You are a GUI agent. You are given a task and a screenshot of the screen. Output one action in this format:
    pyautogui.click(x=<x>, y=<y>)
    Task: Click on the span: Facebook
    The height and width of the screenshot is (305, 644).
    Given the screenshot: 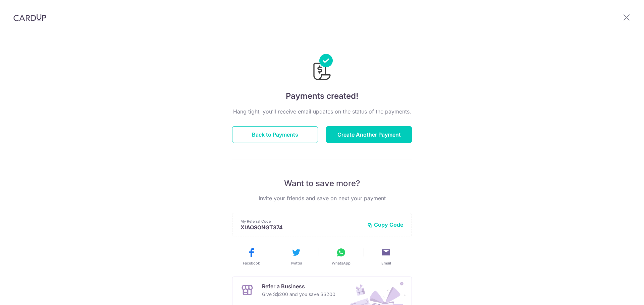 What is the action you would take?
    pyautogui.click(x=251, y=263)
    